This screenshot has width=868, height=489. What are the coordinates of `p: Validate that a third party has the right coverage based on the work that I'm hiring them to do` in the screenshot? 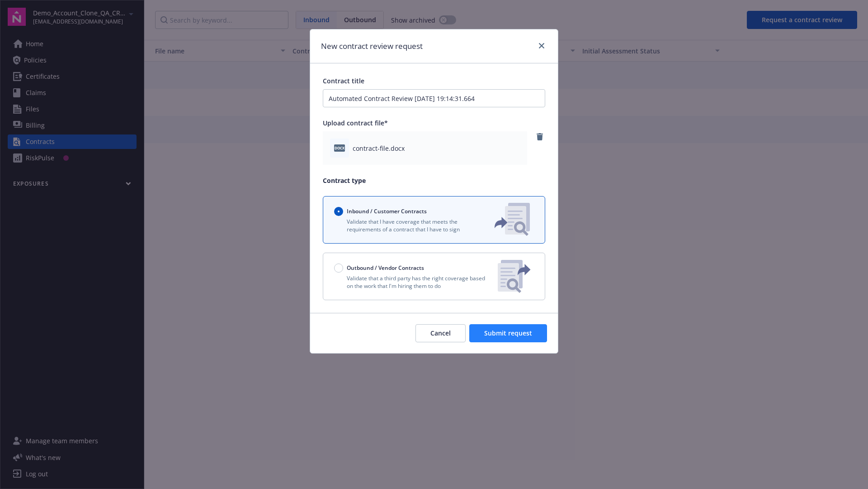 It's located at (413, 282).